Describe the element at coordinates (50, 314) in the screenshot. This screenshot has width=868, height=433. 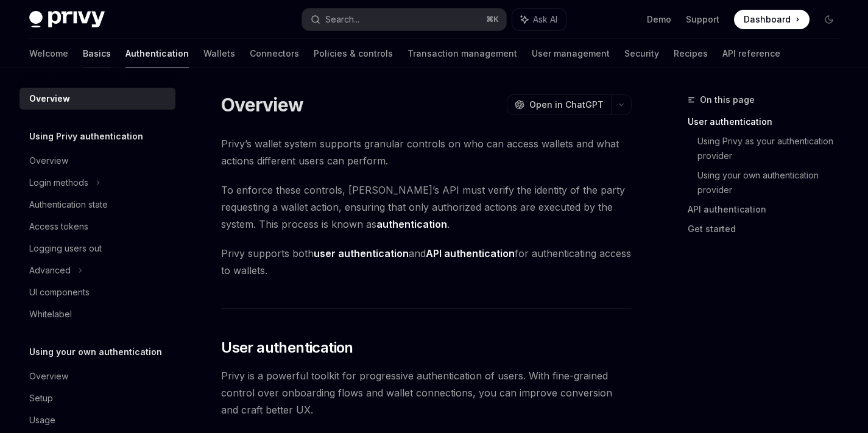
I see `div: Whitelabel` at that location.